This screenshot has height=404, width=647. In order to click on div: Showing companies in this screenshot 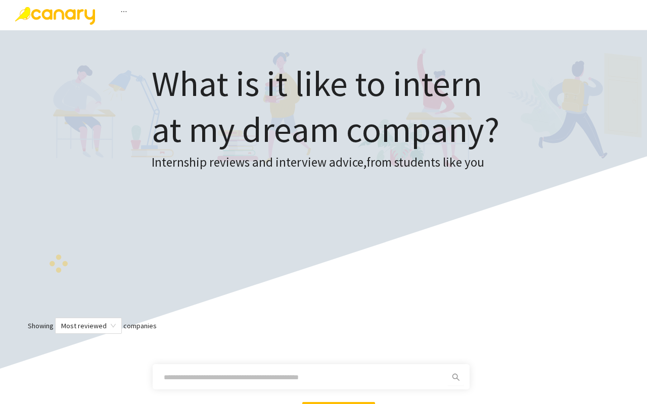, I will do `click(323, 326)`.